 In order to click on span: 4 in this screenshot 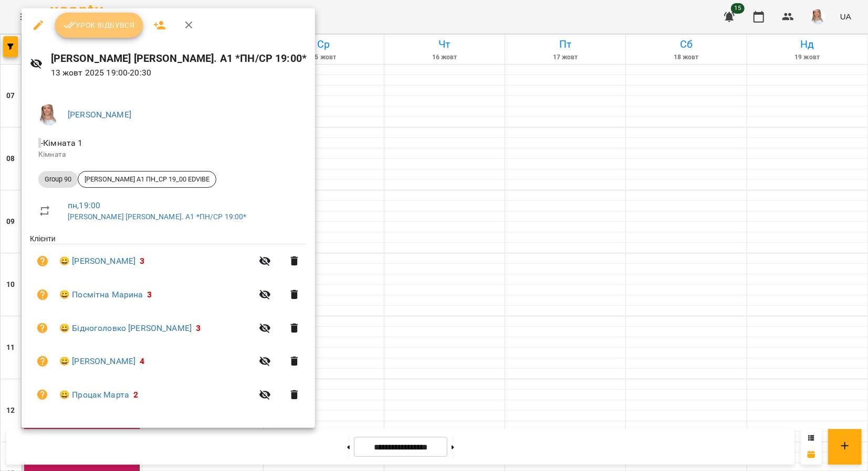, I will do `click(142, 361)`.